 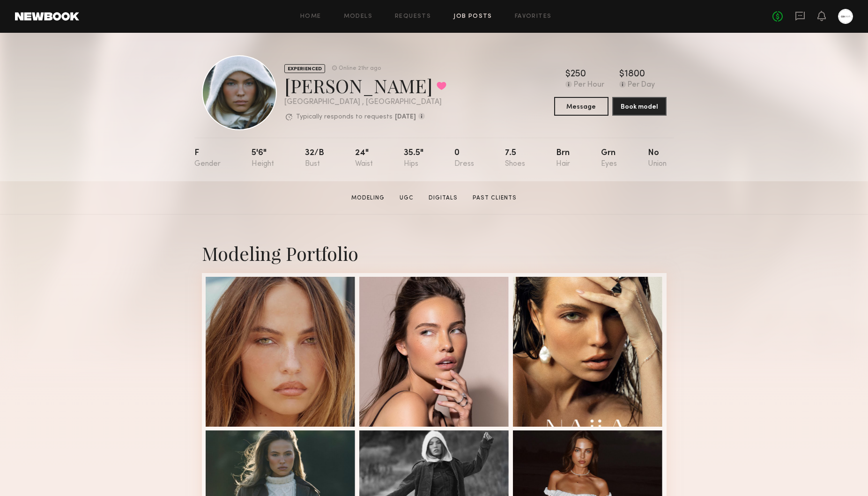 What do you see at coordinates (443, 198) in the screenshot?
I see `a: Digitals` at bounding box center [443, 198].